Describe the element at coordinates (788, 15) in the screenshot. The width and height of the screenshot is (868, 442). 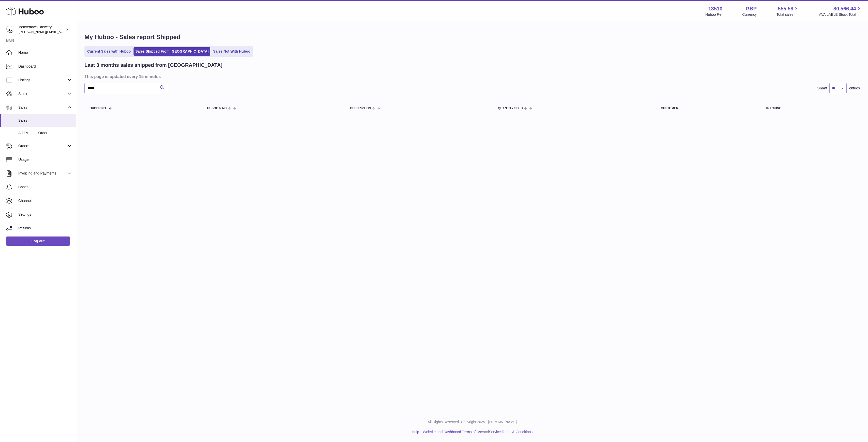
I see `span: Total sales` at that location.